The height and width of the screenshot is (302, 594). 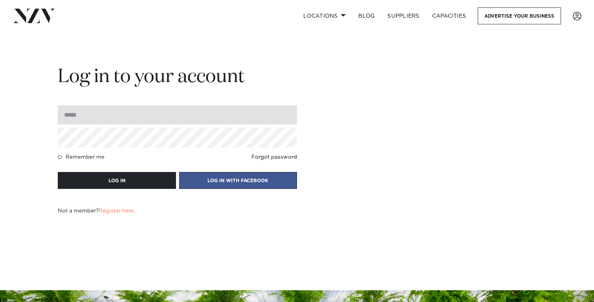 I want to click on a: BLOG, so click(x=366, y=16).